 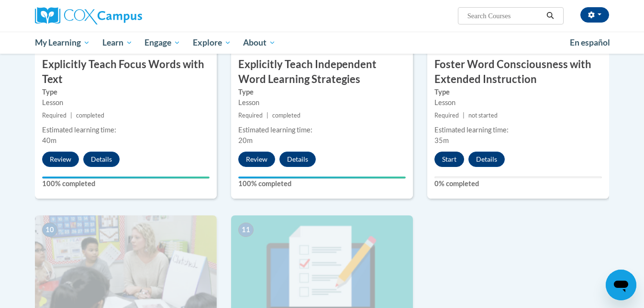 What do you see at coordinates (590, 43) in the screenshot?
I see `a: En español` at bounding box center [590, 43].